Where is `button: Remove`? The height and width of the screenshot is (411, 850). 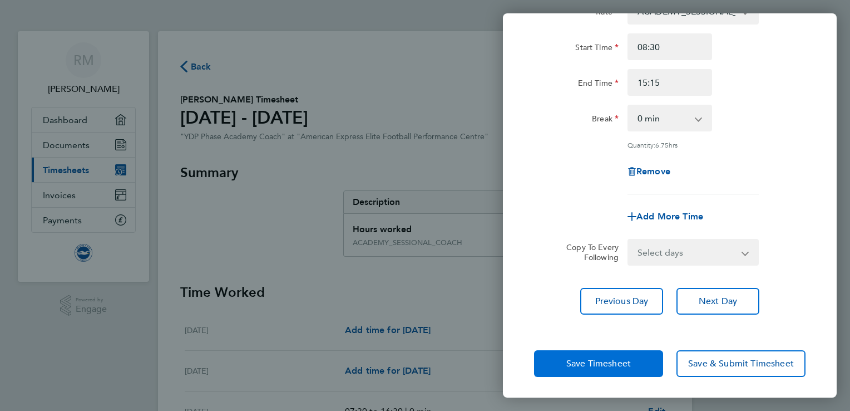 button: Remove is located at coordinates (649, 171).